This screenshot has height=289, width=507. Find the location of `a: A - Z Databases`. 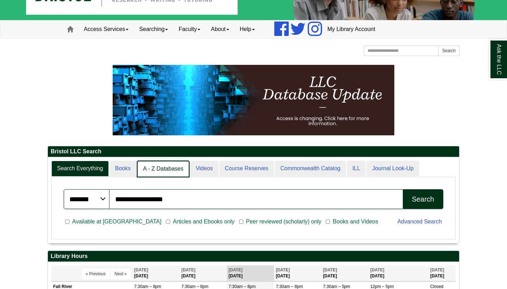

a: A - Z Databases is located at coordinates (163, 169).